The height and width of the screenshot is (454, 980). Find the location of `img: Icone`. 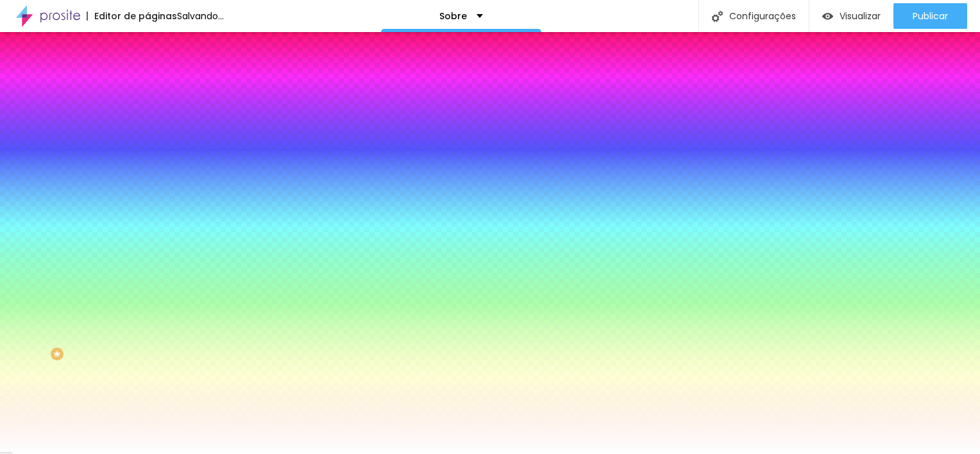

img: Icone is located at coordinates (717, 16).